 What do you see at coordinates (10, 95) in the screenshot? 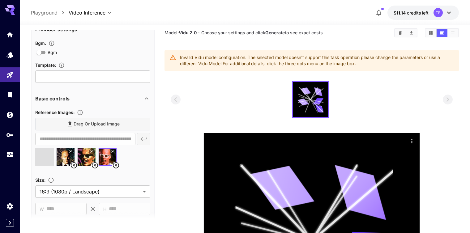
I see `div: Library` at bounding box center [10, 95].